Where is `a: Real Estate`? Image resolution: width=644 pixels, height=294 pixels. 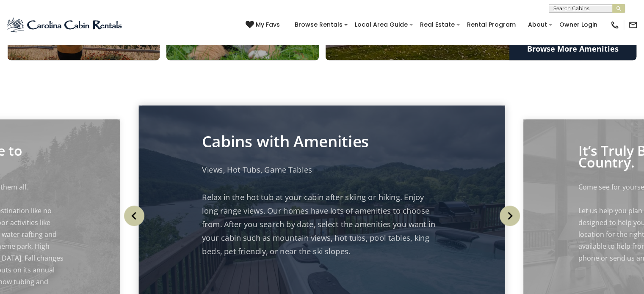 a: Real Estate is located at coordinates (438, 25).